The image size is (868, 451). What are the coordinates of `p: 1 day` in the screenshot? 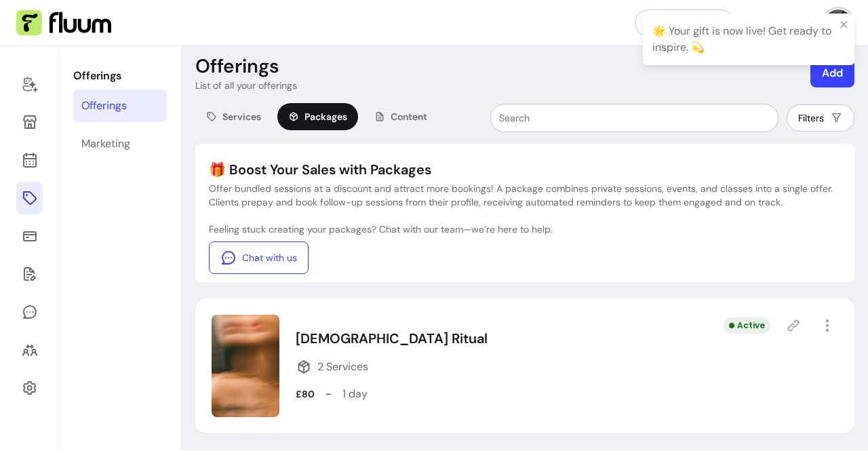 It's located at (354, 394).